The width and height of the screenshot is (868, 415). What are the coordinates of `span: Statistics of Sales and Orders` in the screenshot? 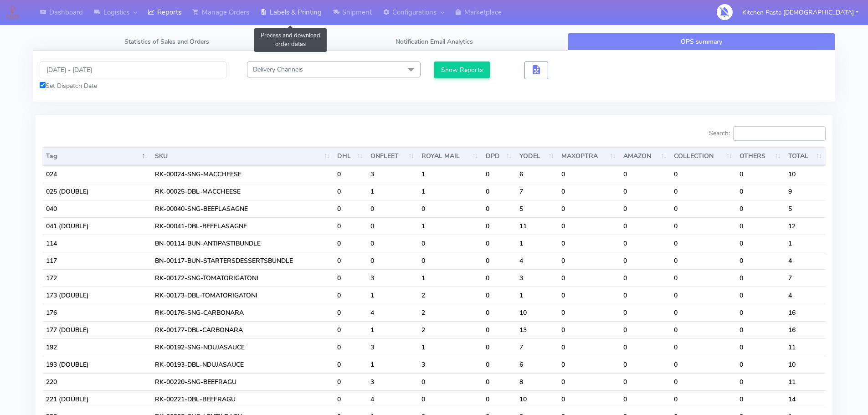 It's located at (167, 42).